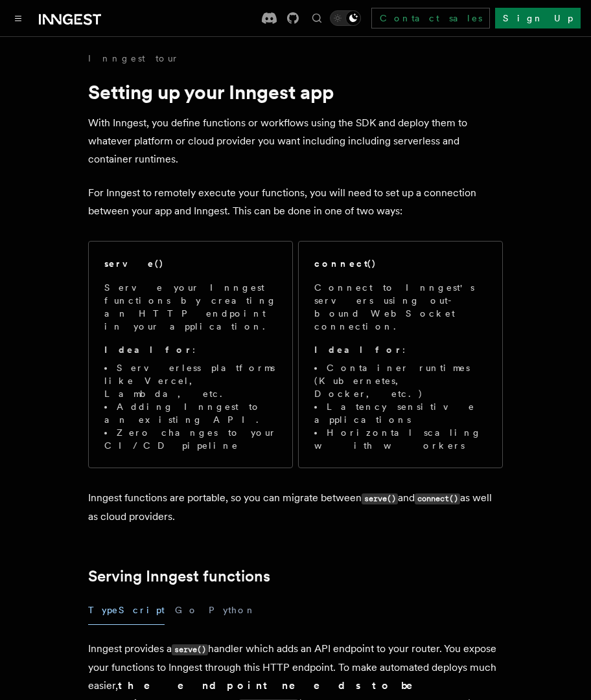 The height and width of the screenshot is (700, 591). I want to click on code: connect(), so click(438, 499).